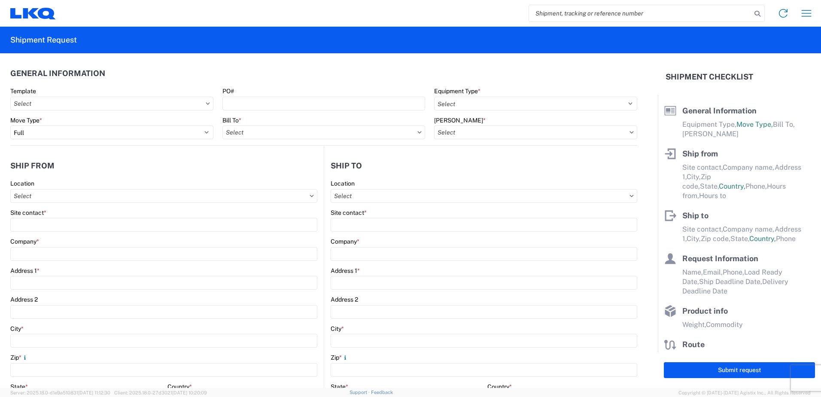  What do you see at coordinates (720, 258) in the screenshot?
I see `span: Request Information` at bounding box center [720, 258].